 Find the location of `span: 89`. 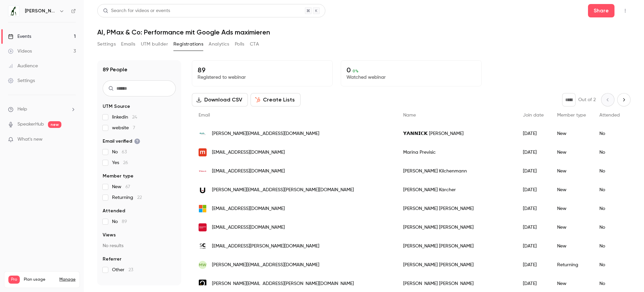

span: 89 is located at coordinates (125, 222).